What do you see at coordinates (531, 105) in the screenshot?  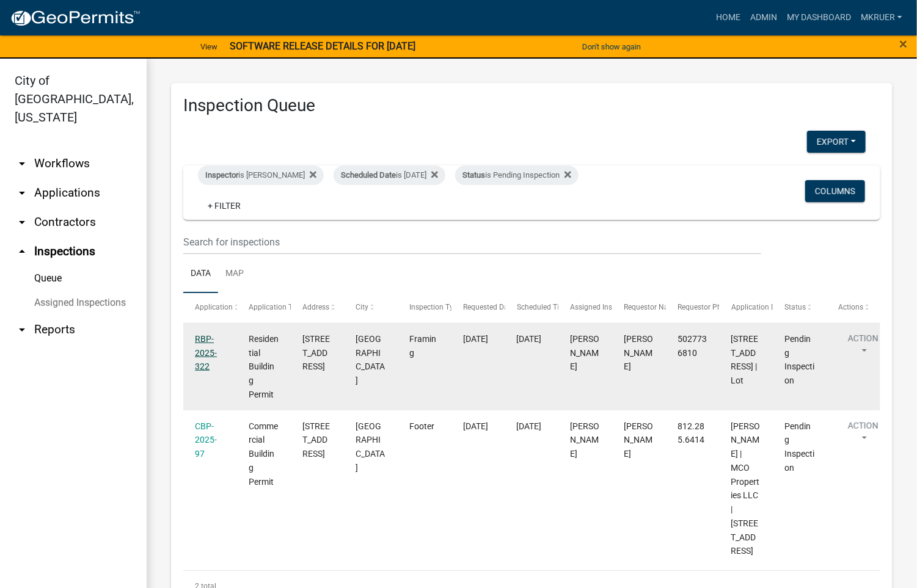 I see `h3: Inspection Queue` at bounding box center [531, 105].